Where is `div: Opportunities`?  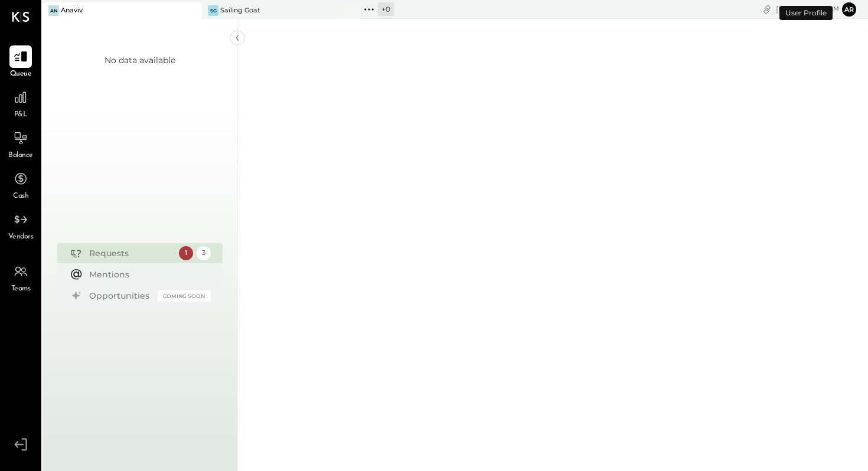 div: Opportunities is located at coordinates (120, 296).